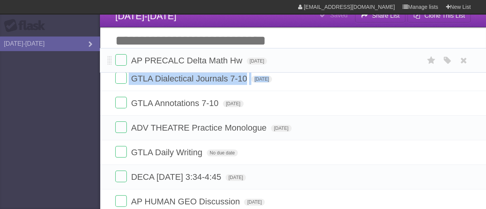 Image resolution: width=486 pixels, height=209 pixels. What do you see at coordinates (175, 103) in the screenshot?
I see `span: GTLA Annotations 7-10` at bounding box center [175, 103].